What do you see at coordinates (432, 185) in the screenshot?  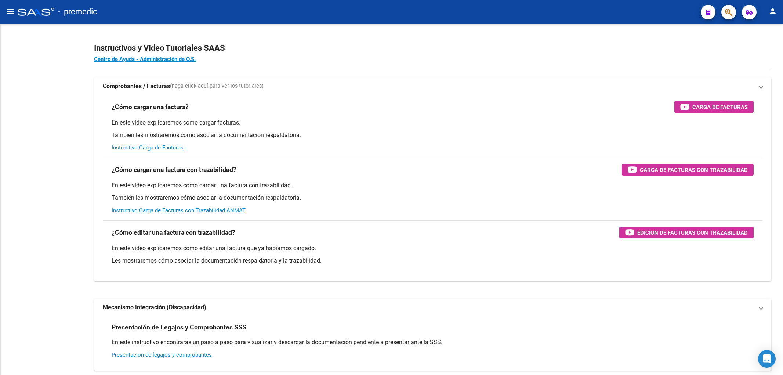 I see `p: En este video explicaremos cómo cargar una factura con trazabilidad.` at bounding box center [432, 185].